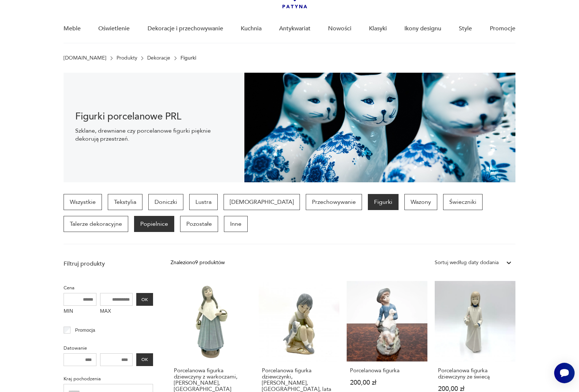 The width and height of the screenshot is (579, 392). Describe the element at coordinates (377, 28) in the screenshot. I see `a: Klasyki` at that location.